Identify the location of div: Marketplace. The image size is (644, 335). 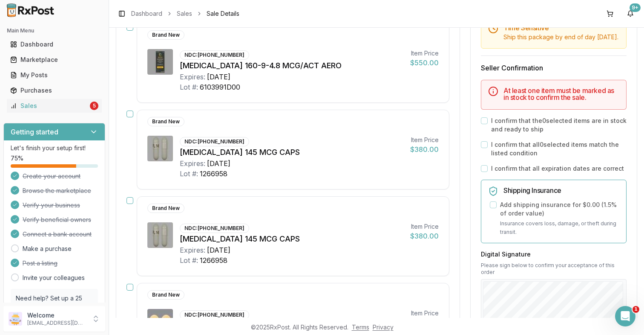
(54, 60).